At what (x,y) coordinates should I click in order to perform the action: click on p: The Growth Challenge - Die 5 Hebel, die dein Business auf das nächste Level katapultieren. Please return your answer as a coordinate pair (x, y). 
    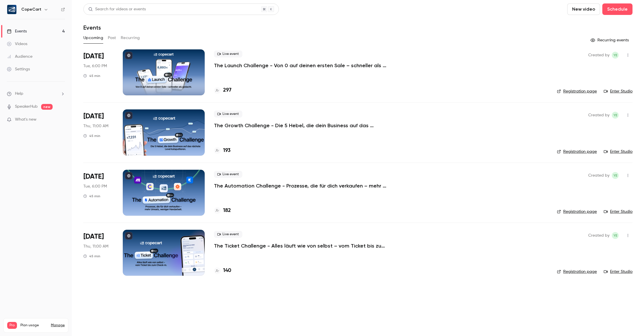
    Looking at the image, I should click on (300, 126).